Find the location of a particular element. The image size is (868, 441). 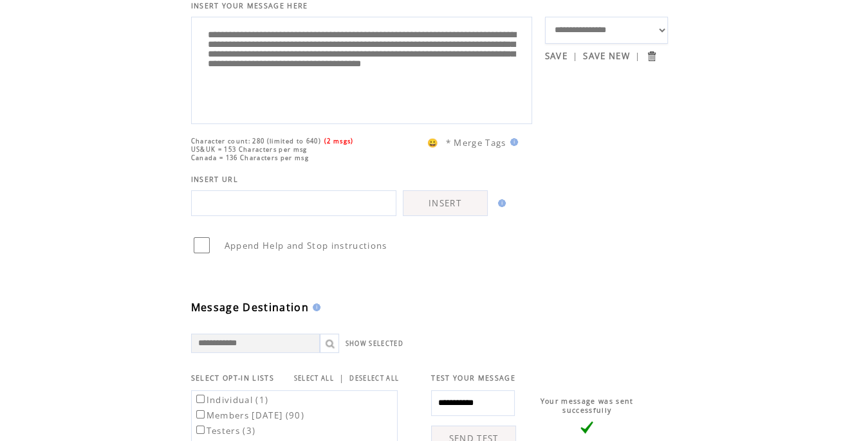

span: Canada = 136 Characters per msg is located at coordinates (249, 158).